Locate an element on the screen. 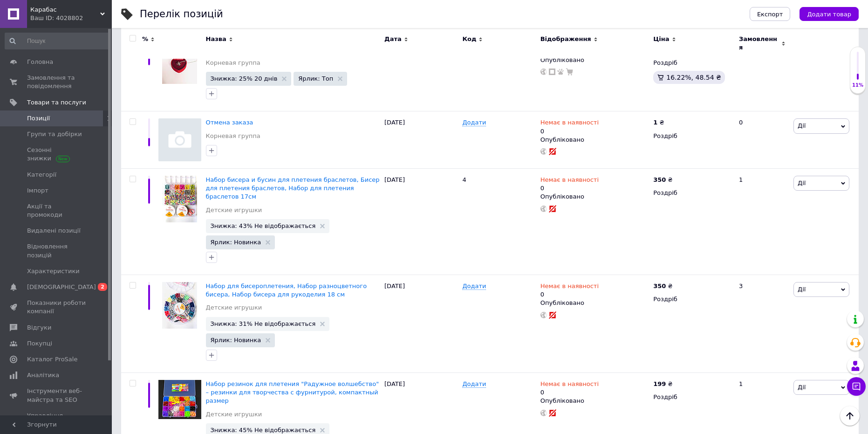  span: Дата is located at coordinates (393, 39).